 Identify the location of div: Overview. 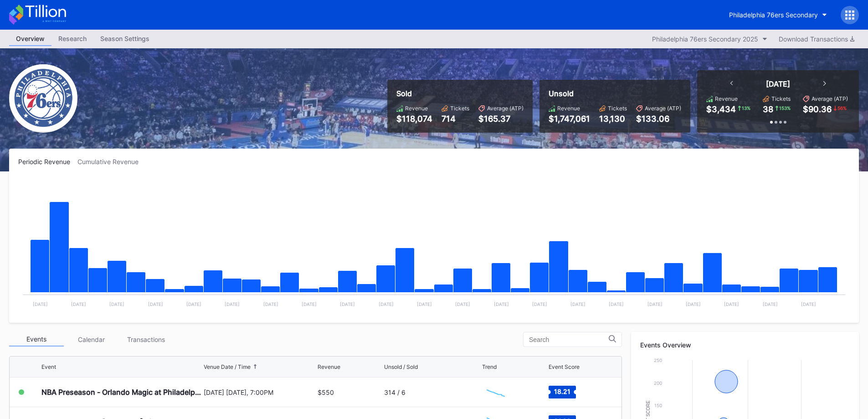
(30, 39).